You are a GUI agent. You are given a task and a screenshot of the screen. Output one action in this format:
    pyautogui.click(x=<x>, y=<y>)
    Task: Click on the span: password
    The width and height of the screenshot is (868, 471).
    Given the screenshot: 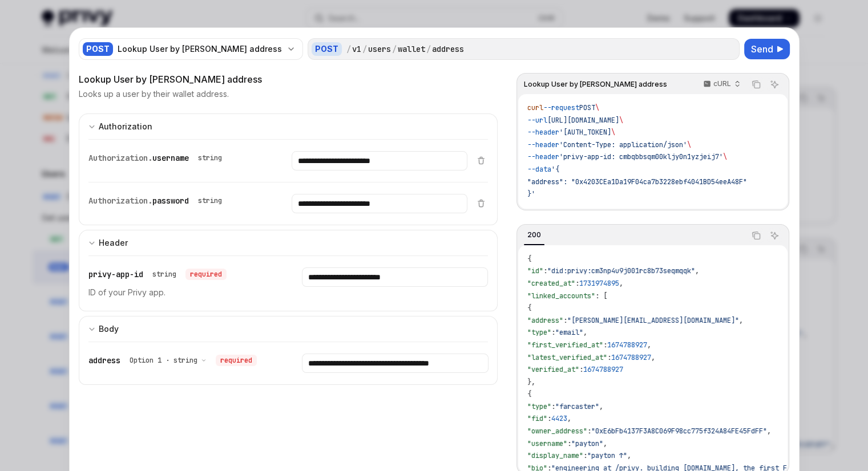 What is the action you would take?
    pyautogui.click(x=171, y=201)
    